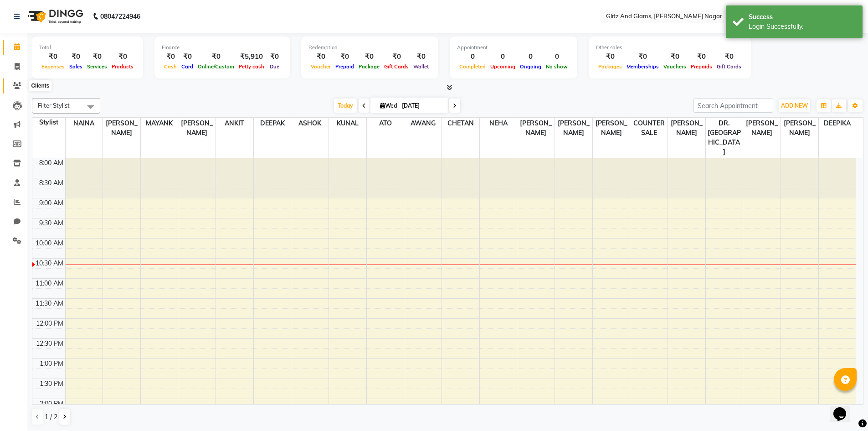 This screenshot has width=868, height=431. What do you see at coordinates (97, 67) in the screenshot?
I see `span: Services` at bounding box center [97, 67].